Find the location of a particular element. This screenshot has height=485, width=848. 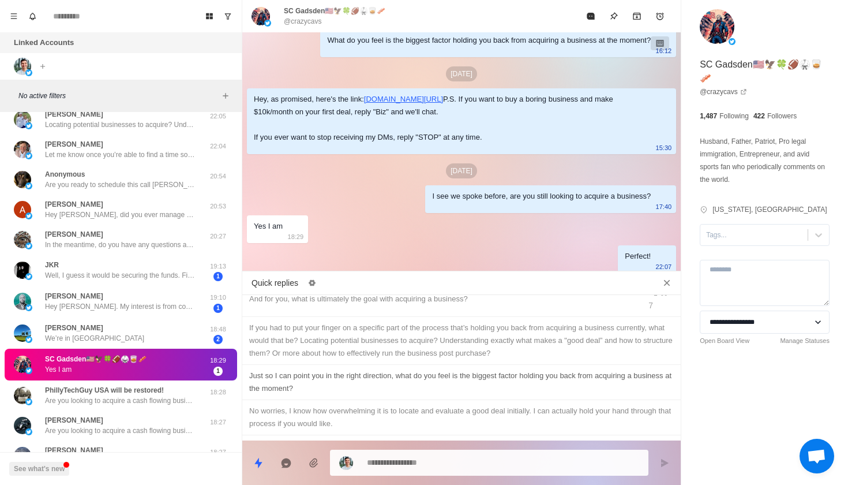

div: If you had to put your finger on a specific part of the process that’s holding you back from acqu... is located at coordinates (462, 340).